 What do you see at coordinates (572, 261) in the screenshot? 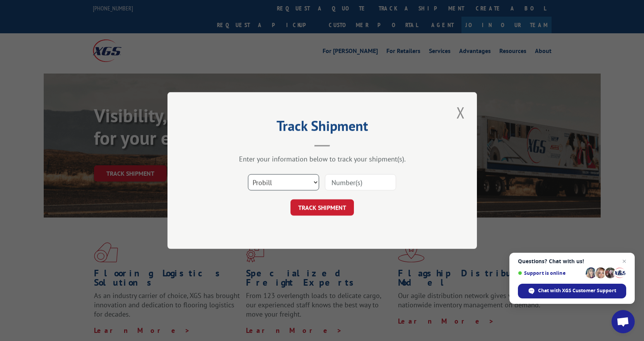
I see `span: Questions? Chat with us!` at bounding box center [572, 261].